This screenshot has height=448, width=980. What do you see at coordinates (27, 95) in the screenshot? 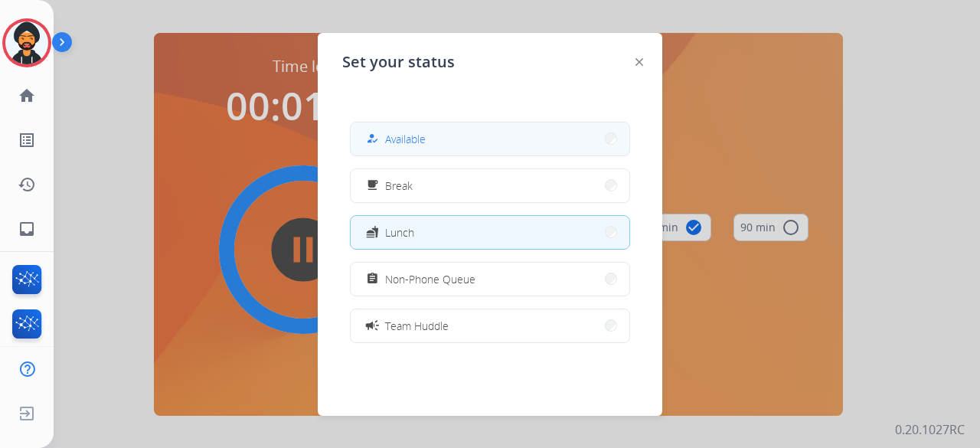
I see `mat-icon: home` at bounding box center [27, 95].